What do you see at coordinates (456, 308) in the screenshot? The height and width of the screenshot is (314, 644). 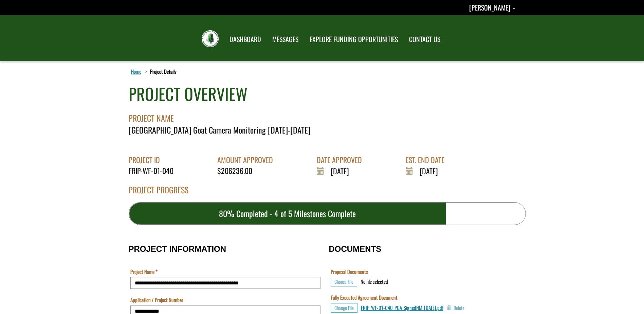 I see `button: Delete` at bounding box center [456, 308].